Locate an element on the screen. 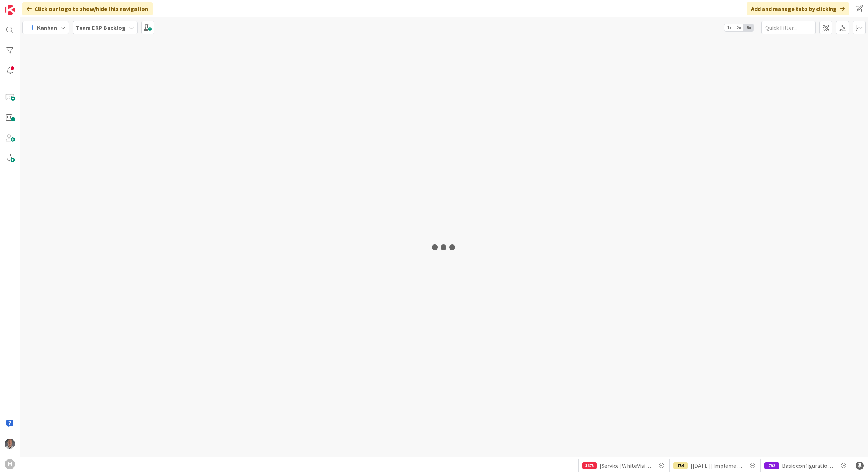 Image resolution: width=868 pixels, height=474 pixels. div: 1675 is located at coordinates (590, 466).